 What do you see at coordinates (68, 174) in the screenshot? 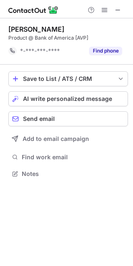
I see `button: Notes` at bounding box center [68, 174].